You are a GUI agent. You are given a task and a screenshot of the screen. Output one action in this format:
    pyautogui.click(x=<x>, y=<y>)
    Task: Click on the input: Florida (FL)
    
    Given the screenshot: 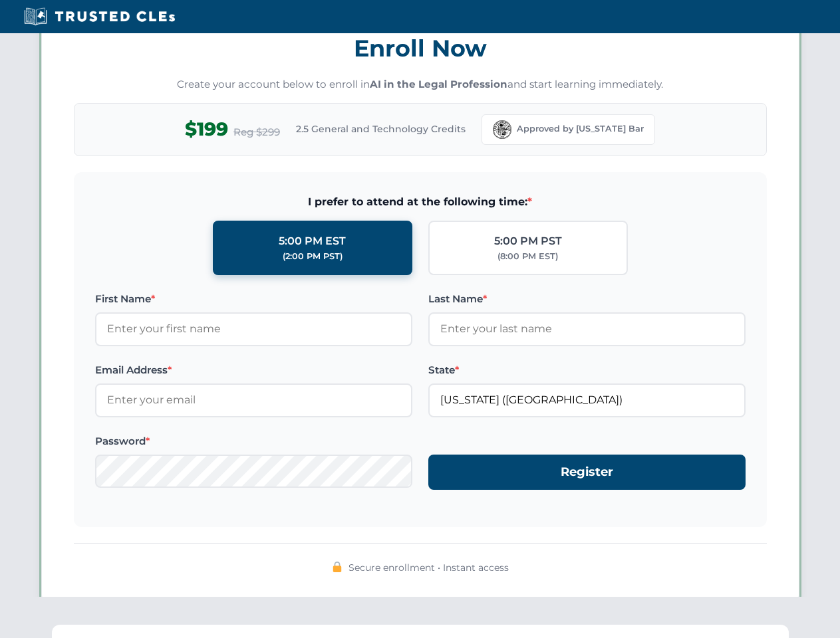 What is the action you would take?
    pyautogui.click(x=586, y=400)
    